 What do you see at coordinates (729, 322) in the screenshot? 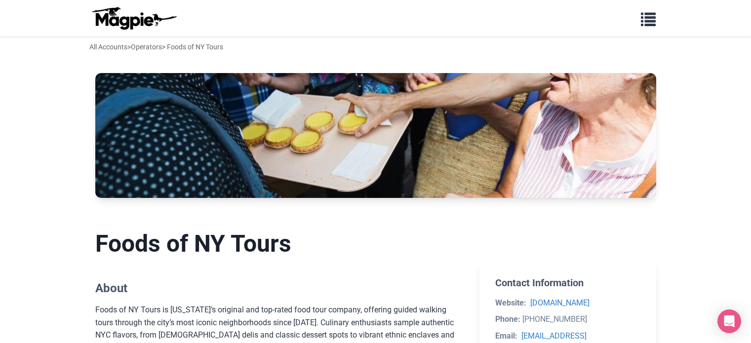
I see `div: Open Intercom Messenger` at bounding box center [729, 322].